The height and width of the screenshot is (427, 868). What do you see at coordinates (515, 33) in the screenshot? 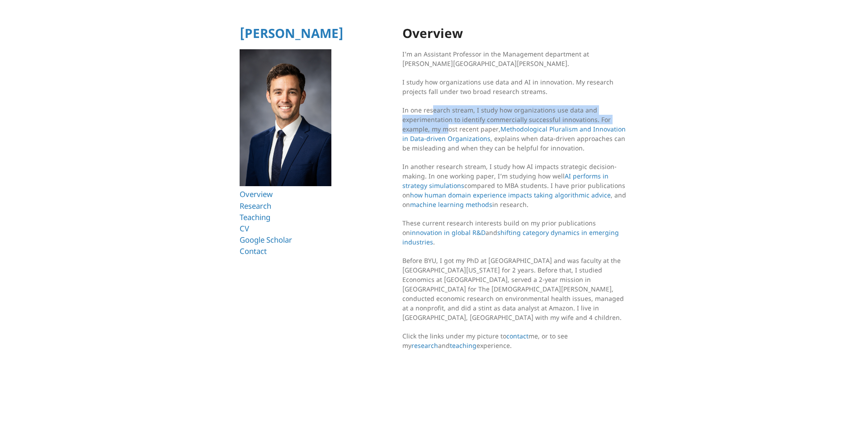
I see `h1: Overview` at bounding box center [515, 33].